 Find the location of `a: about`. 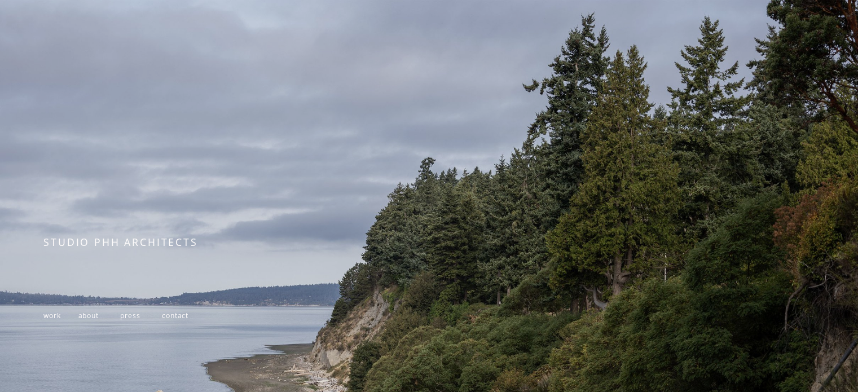

a: about is located at coordinates (89, 315).